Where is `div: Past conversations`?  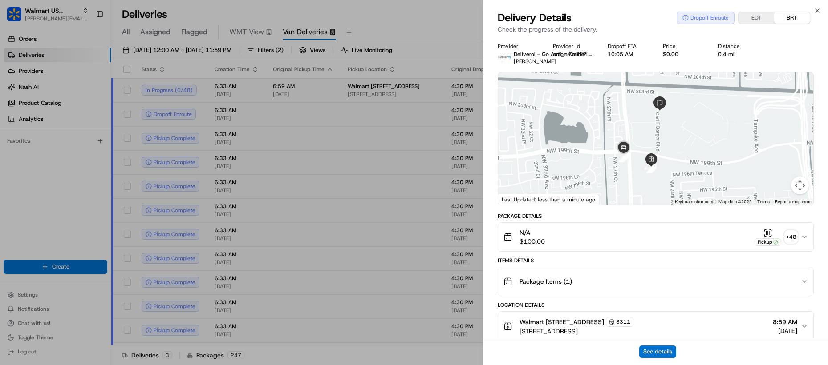
div: Past conversations is located at coordinates (34, 119).